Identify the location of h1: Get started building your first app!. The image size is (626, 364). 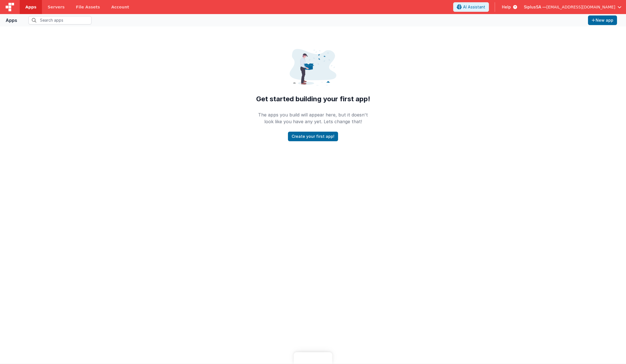
(313, 99).